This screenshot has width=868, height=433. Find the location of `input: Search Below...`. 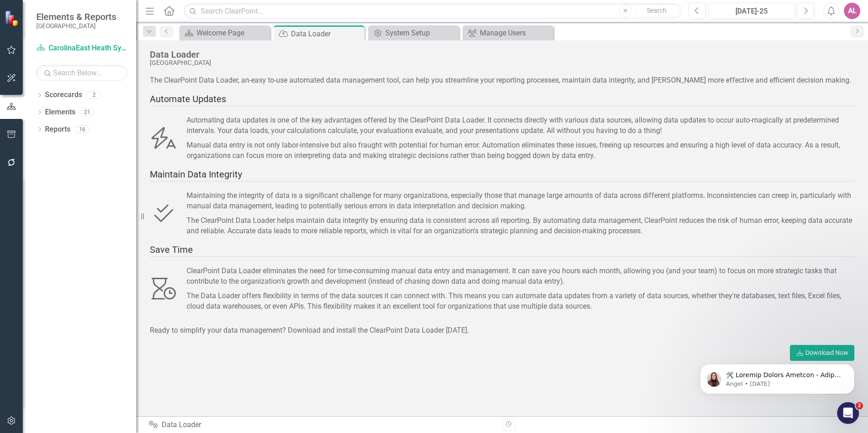

input: Search Below... is located at coordinates (82, 73).